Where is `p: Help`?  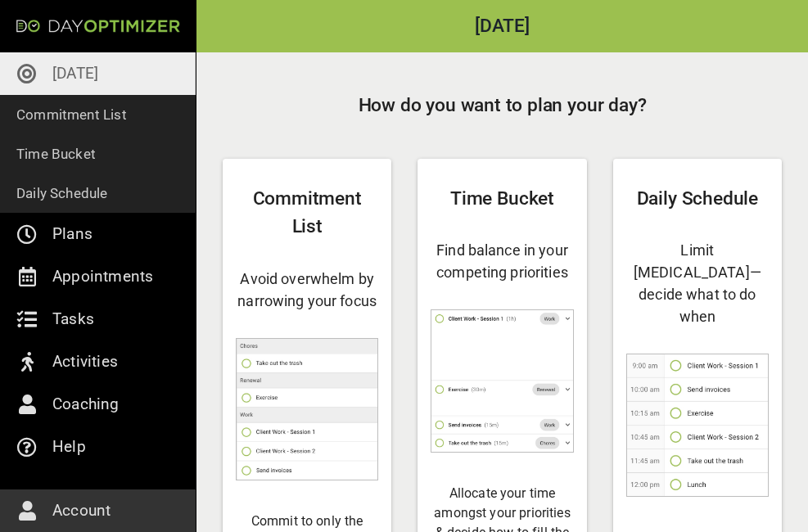
p: Help is located at coordinates (69, 447).